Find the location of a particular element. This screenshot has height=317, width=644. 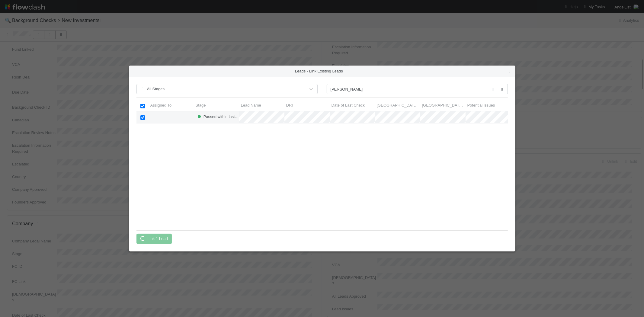

input: Toggle All Rows Selected is located at coordinates (143, 106).